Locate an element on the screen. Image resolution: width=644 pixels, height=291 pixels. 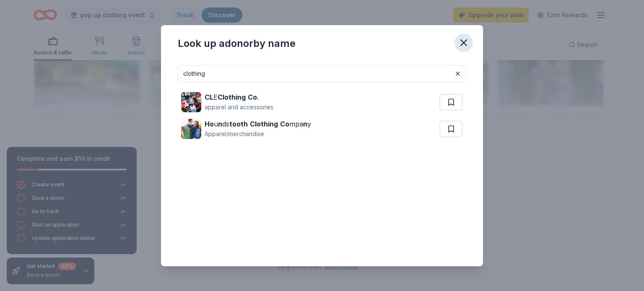
img: Image for Houndstooth Clothing Company is located at coordinates (192, 129).